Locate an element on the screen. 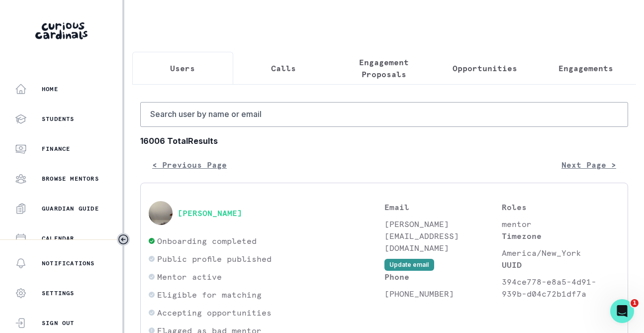 This screenshot has height=333, width=644. p: Browse Mentors is located at coordinates (70, 179).